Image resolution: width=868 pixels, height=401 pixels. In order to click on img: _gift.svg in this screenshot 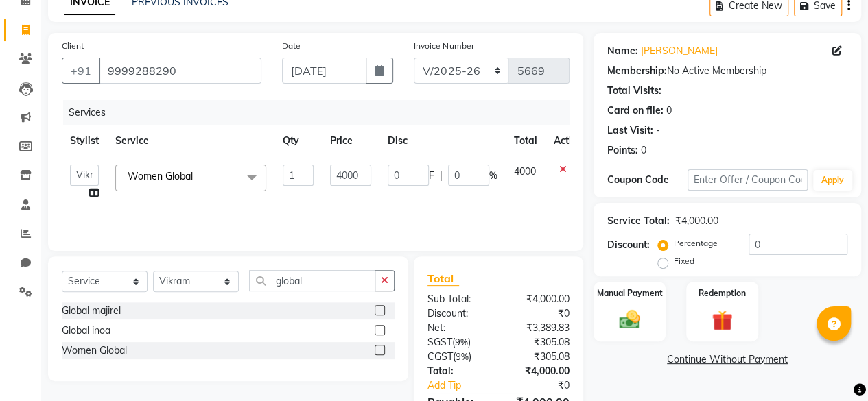, I will do `click(722, 320)`.